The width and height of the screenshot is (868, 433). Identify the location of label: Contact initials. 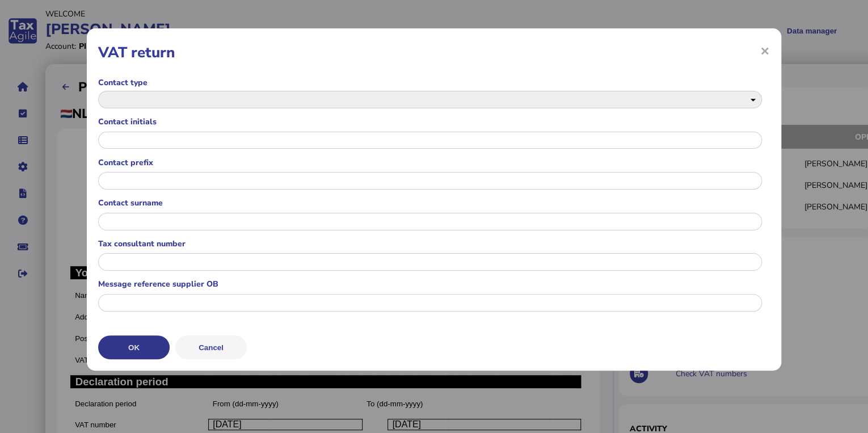
(430, 122).